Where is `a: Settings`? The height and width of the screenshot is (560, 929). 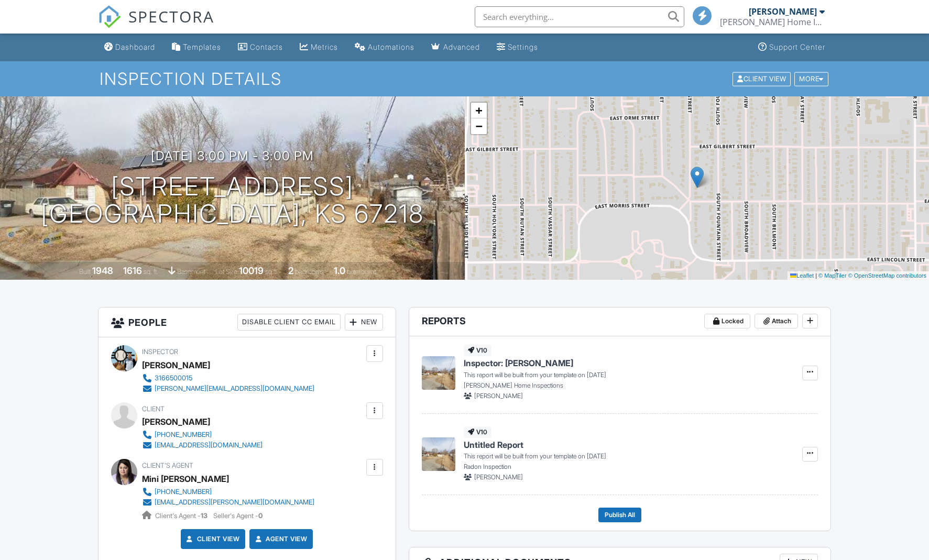 a: Settings is located at coordinates (517, 47).